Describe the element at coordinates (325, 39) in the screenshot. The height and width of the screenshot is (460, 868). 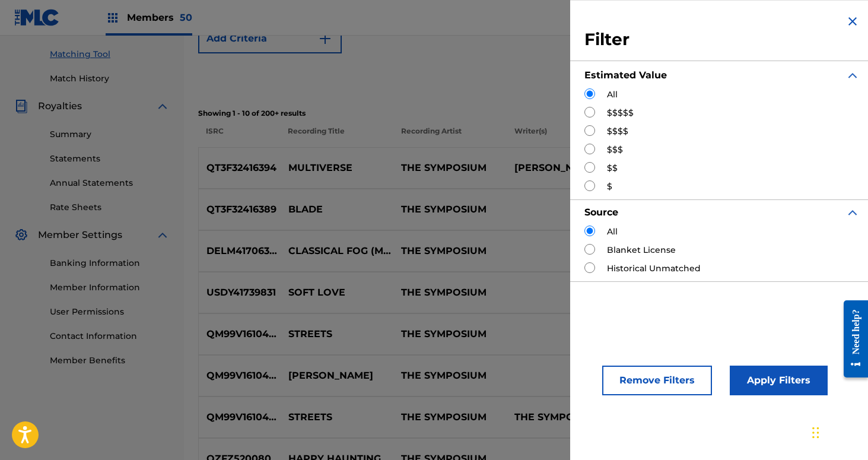
I see `img: 9d2ae6d4665cec9f34b9.svg` at that location.